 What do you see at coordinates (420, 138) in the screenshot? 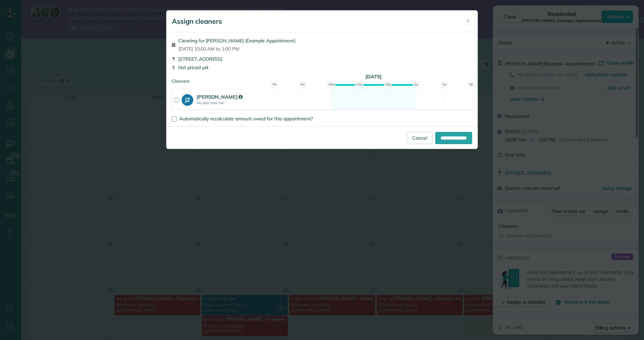
I see `a: Cancel` at bounding box center [420, 138].